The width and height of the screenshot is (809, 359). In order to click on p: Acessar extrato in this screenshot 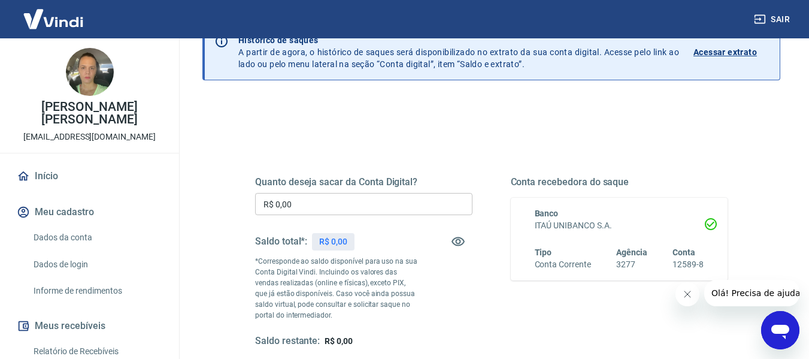, I will do `click(725, 52)`.